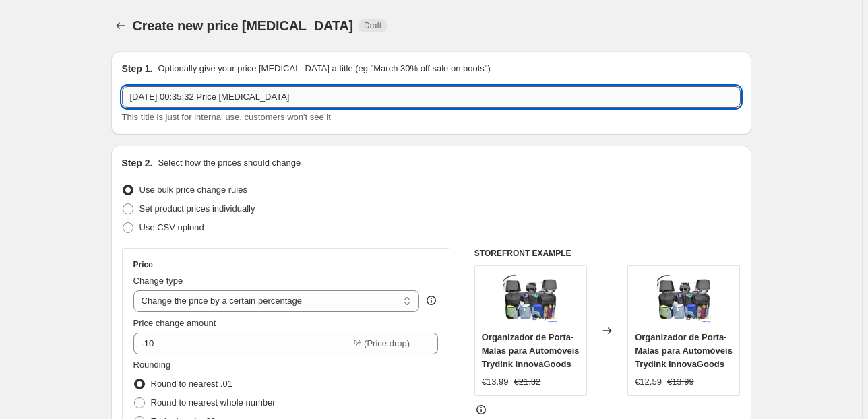 This screenshot has height=419, width=868. What do you see at coordinates (137, 163) in the screenshot?
I see `h2: Step 2.` at bounding box center [137, 163].